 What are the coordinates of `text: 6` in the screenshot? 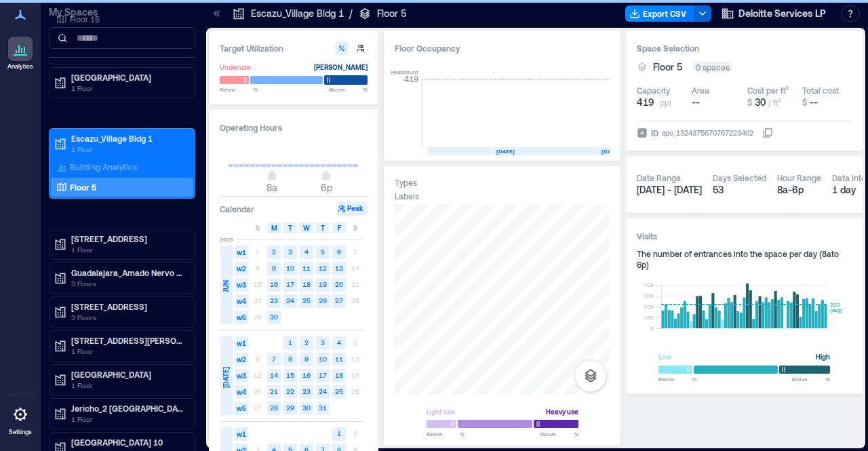 It's located at (339, 252).